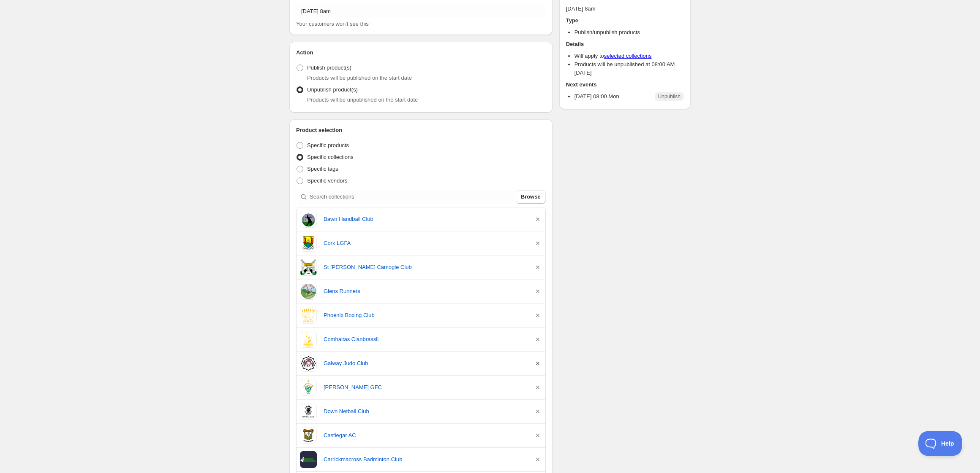 Image resolution: width=980 pixels, height=473 pixels. I want to click on a: Carrickmacross Badminton Club, so click(425, 460).